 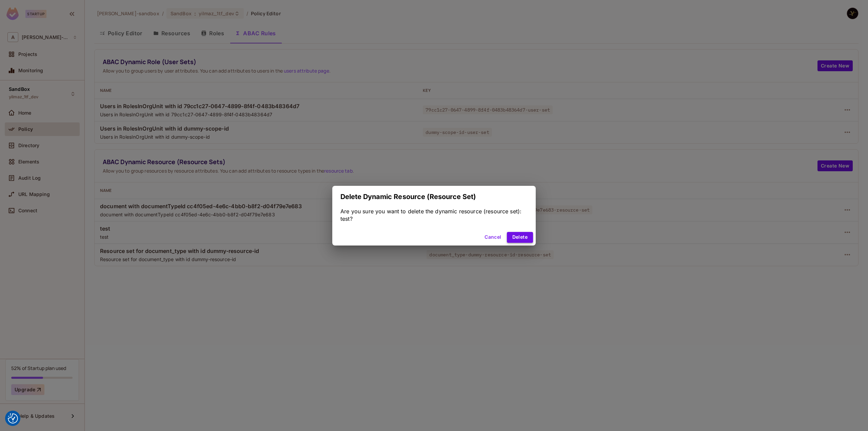 I want to click on button: Delete, so click(x=520, y=237).